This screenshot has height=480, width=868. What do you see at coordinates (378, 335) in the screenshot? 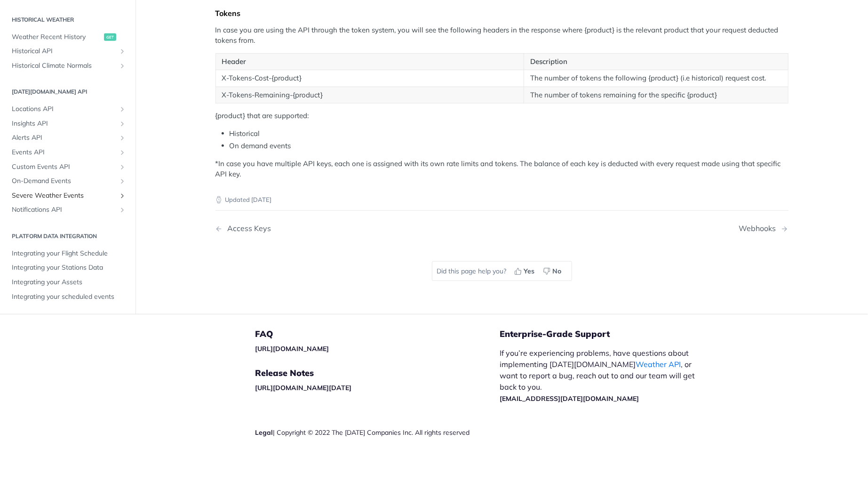
I see `h5: FAQ` at bounding box center [378, 335].